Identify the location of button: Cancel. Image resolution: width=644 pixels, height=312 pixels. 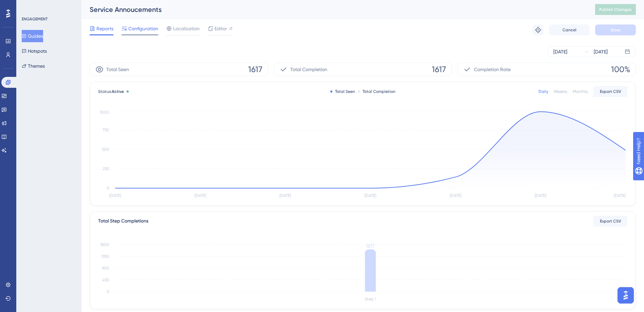
(570, 30).